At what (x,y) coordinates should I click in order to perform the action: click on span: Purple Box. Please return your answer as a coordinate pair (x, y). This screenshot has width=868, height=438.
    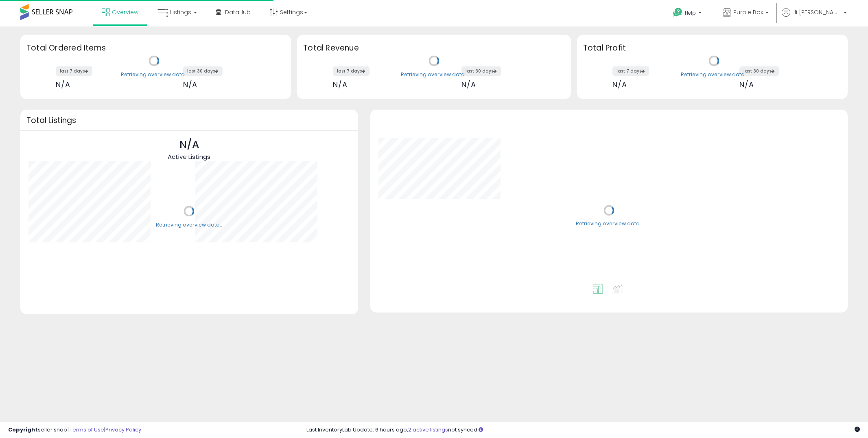
    Looking at the image, I should click on (748, 12).